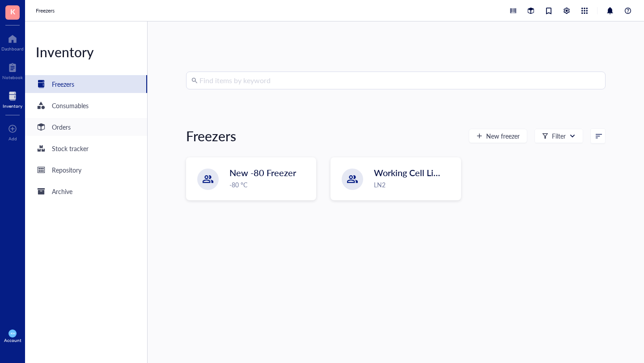 The height and width of the screenshot is (363, 644). I want to click on a: Notebook, so click(13, 70).